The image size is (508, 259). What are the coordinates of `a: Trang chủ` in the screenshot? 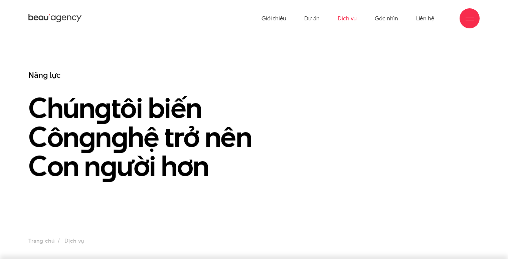 It's located at (41, 241).